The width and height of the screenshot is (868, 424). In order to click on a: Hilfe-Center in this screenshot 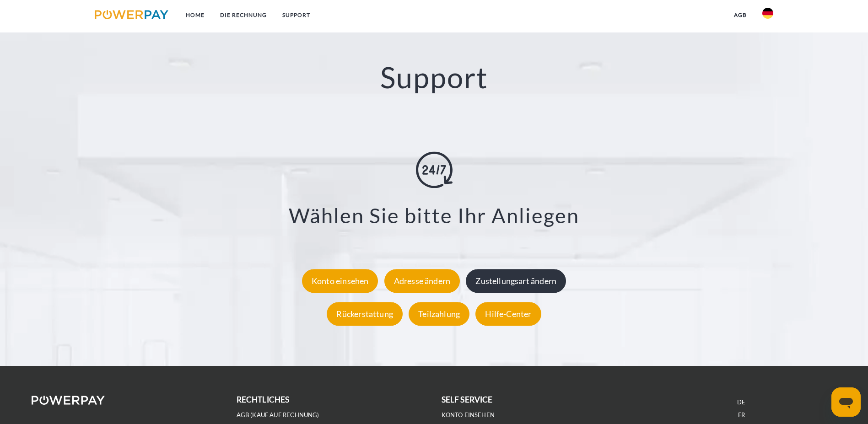, I will do `click(508, 314)`.